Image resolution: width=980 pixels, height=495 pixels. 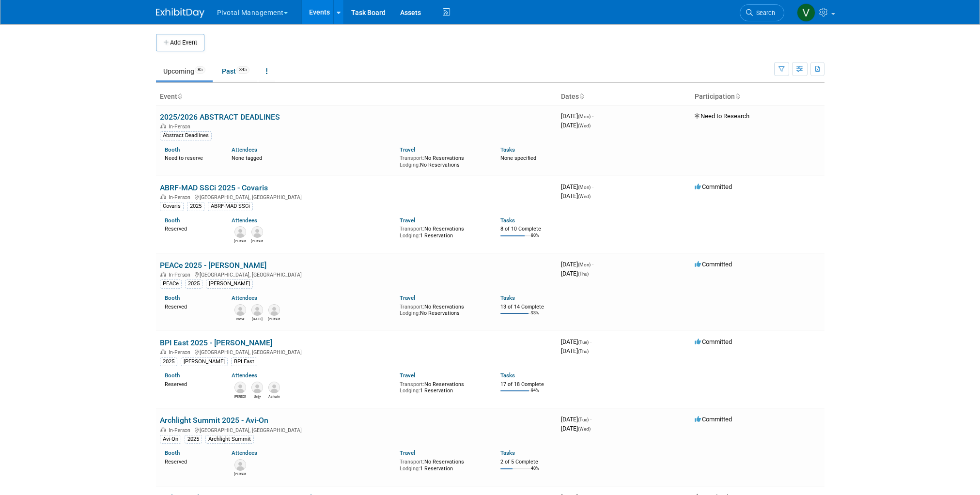 What do you see at coordinates (738, 97) in the screenshot?
I see `a: Sort by Participation Type` at bounding box center [738, 97].